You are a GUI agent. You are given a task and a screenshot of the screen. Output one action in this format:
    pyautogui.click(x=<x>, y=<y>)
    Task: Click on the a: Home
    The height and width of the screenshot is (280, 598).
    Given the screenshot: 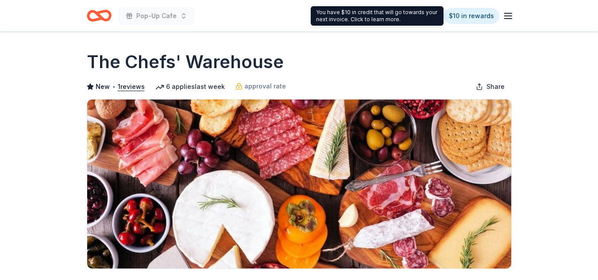 What is the action you would take?
    pyautogui.click(x=99, y=15)
    